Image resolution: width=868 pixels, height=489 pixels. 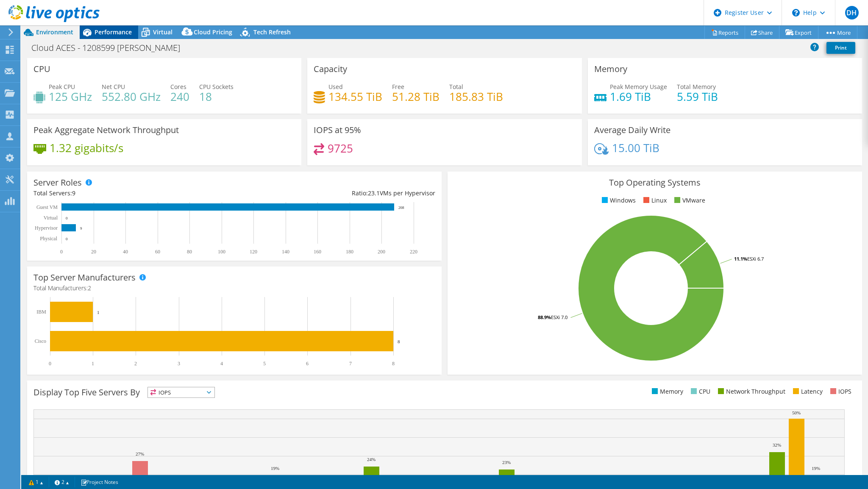 What do you see at coordinates (55, 32) in the screenshot?
I see `span: Environment` at bounding box center [55, 32].